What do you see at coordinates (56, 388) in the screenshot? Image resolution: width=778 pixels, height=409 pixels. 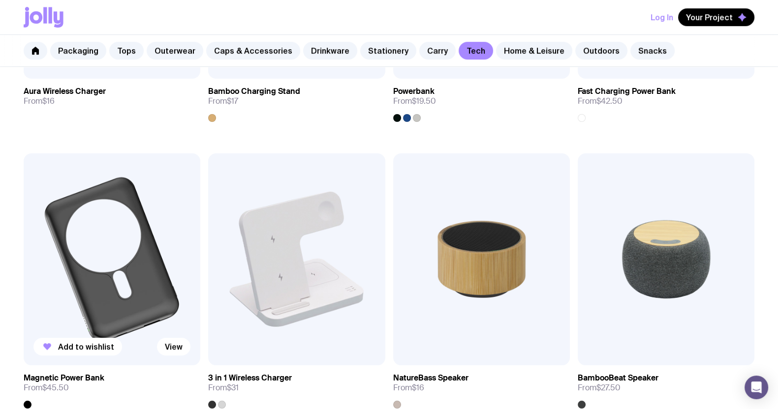 I see `span: $45.50` at bounding box center [56, 388].